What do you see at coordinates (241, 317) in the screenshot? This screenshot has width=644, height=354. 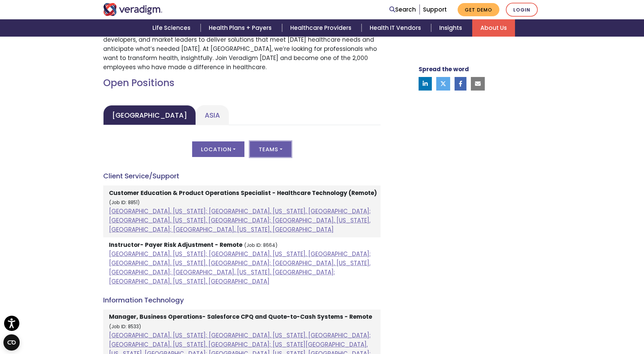 I see `strong: Manager, Business Operations- Salesforce CPQ and Quote-to-Cash Systems - Remote` at bounding box center [241, 317].